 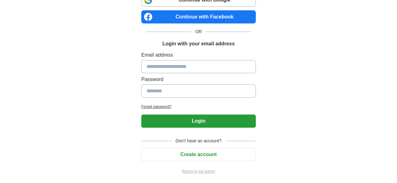 What do you see at coordinates (198, 141) in the screenshot?
I see `span: Don't have an account?` at bounding box center [198, 141].